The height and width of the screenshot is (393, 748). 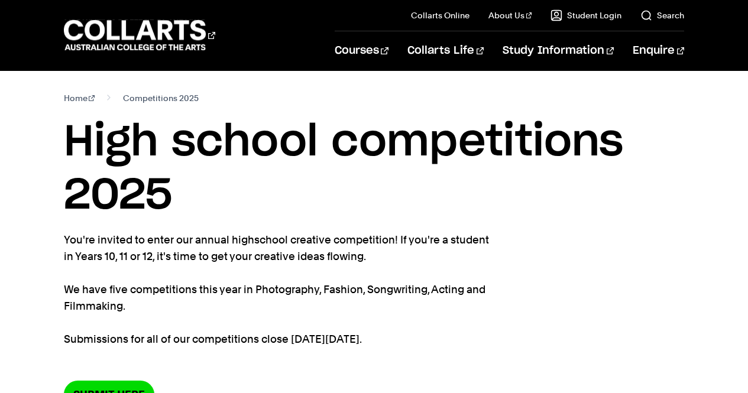 What do you see at coordinates (140, 35) in the screenshot?
I see `div: Go to homepage` at bounding box center [140, 35].